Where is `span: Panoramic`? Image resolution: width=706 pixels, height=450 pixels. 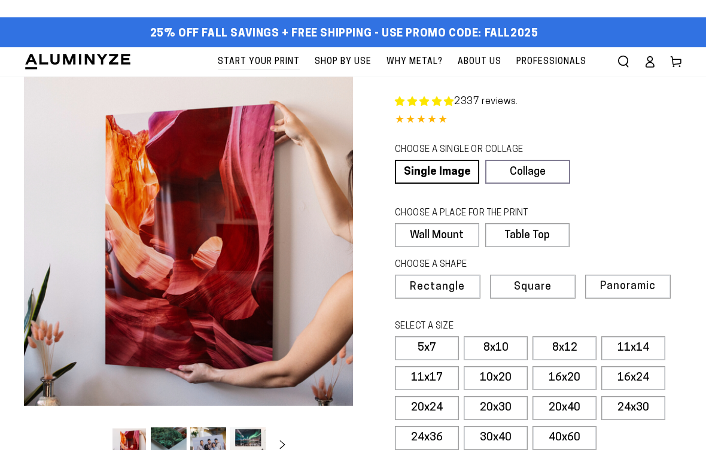 span: Panoramic is located at coordinates (627, 286).